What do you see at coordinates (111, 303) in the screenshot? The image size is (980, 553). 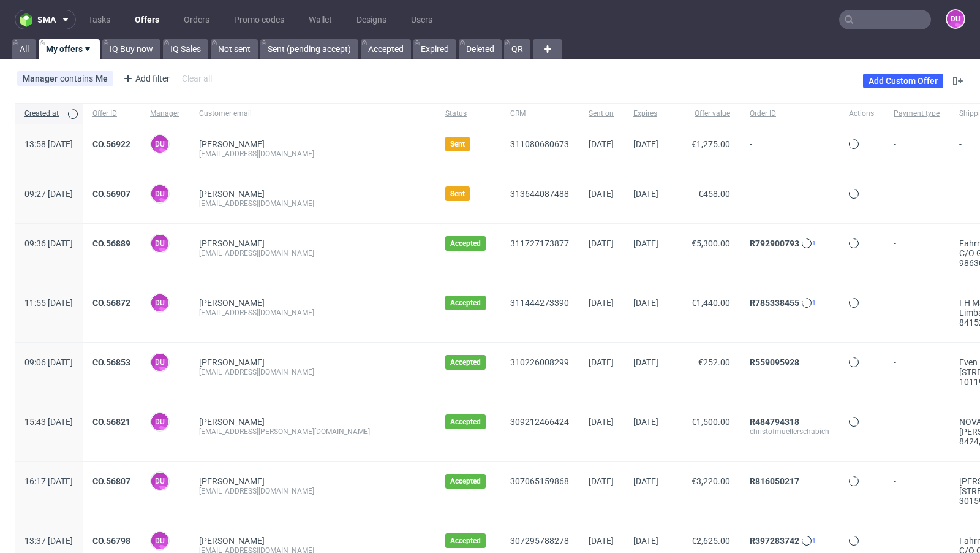 I see `a: CO.56872` at bounding box center [111, 303].